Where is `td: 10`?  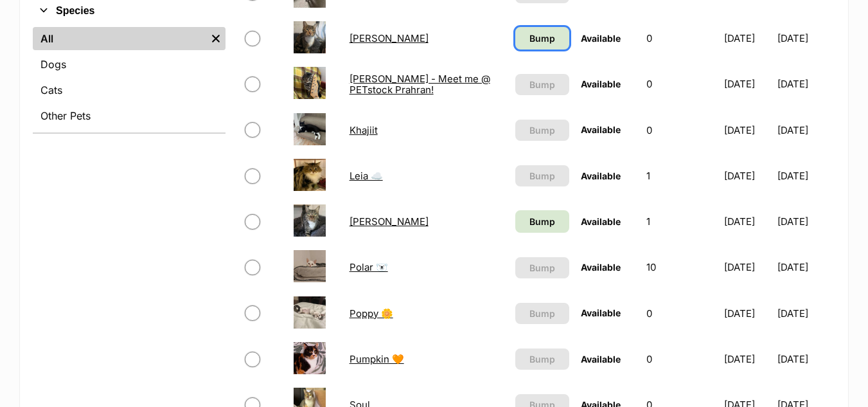
td: 10 is located at coordinates (679, 267).